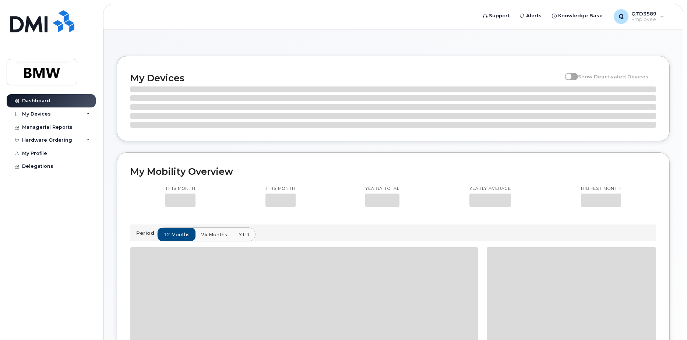 The height and width of the screenshot is (340, 687). Describe the element at coordinates (214, 235) in the screenshot. I see `span: 24 months` at that location.